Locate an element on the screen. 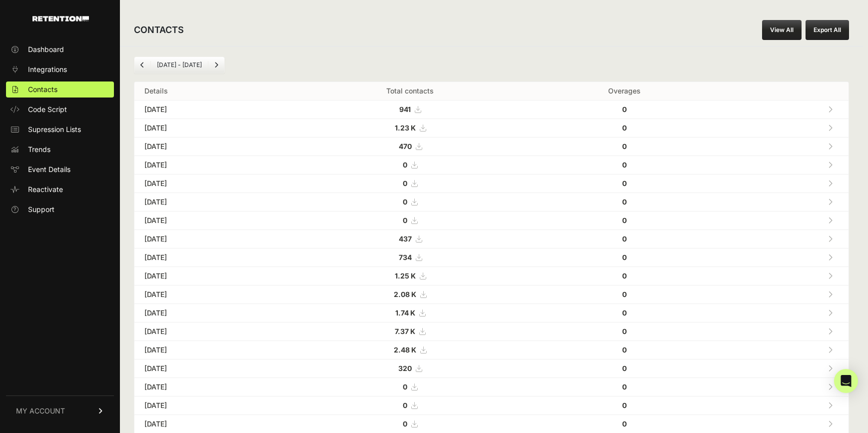 Image resolution: width=868 pixels, height=433 pixels. a: 470 is located at coordinates (410, 146).